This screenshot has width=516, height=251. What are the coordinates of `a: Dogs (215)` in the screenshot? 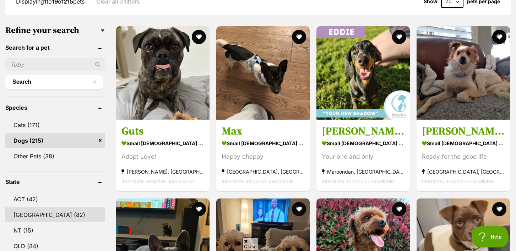 It's located at (55, 141).